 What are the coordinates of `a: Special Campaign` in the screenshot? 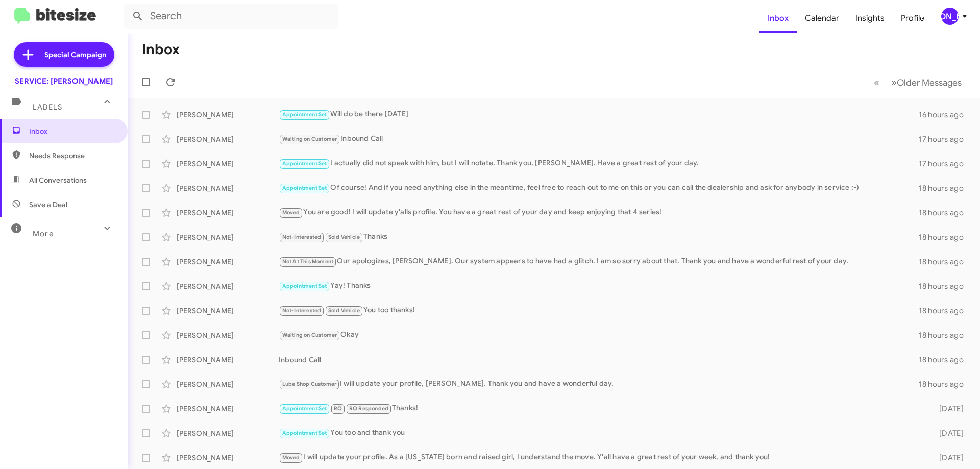 It's located at (64, 55).